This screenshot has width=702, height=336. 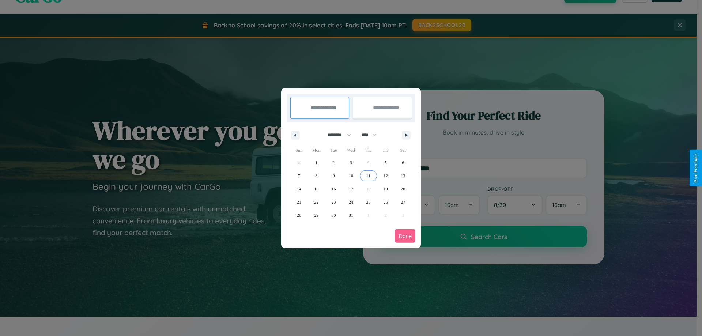 What do you see at coordinates (299, 215) in the screenshot?
I see `button: 28` at bounding box center [299, 215].